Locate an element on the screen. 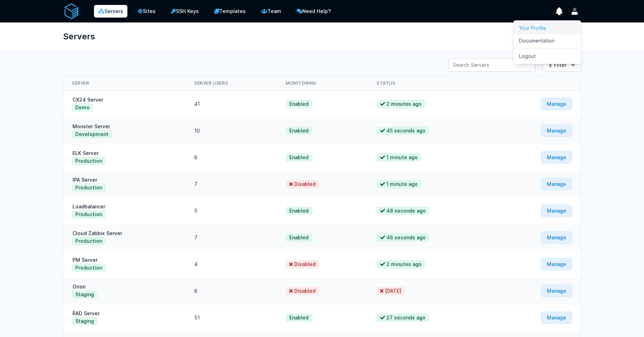 This screenshot has width=644, height=337. a: IPA Server is located at coordinates (85, 179).